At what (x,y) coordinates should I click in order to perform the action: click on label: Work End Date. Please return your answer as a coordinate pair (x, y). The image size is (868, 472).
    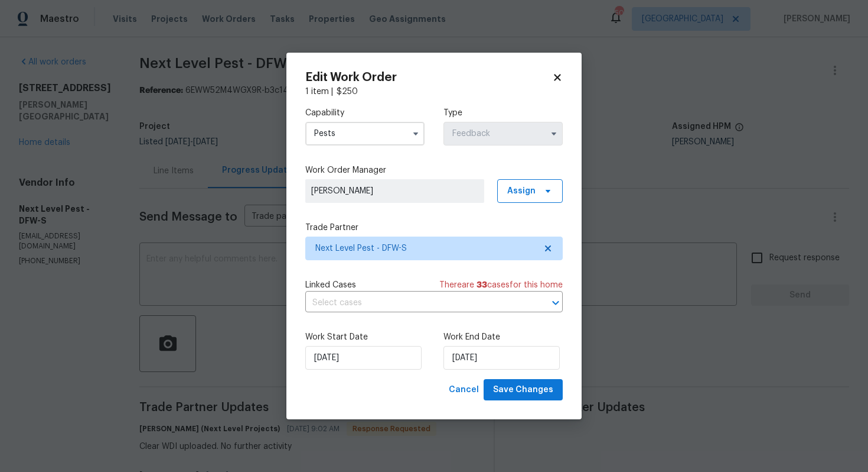
    Looking at the image, I should click on (503, 337).